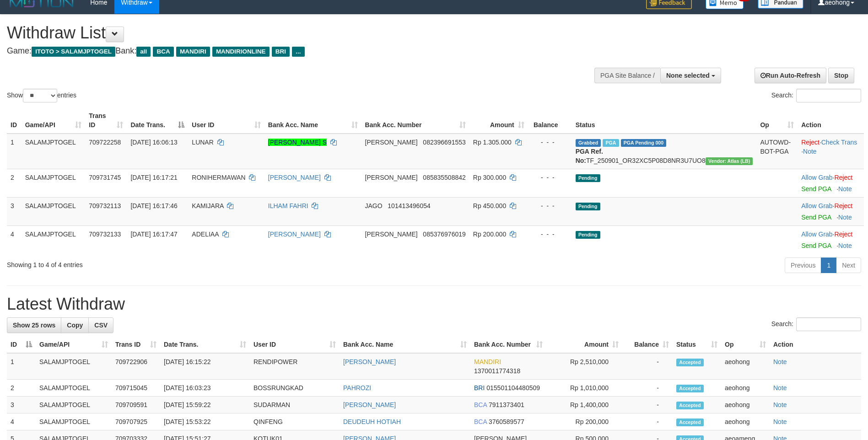 Image resolution: width=868 pixels, height=440 pixels. Describe the element at coordinates (487, 362) in the screenshot. I see `span: MANDIRI` at that location.